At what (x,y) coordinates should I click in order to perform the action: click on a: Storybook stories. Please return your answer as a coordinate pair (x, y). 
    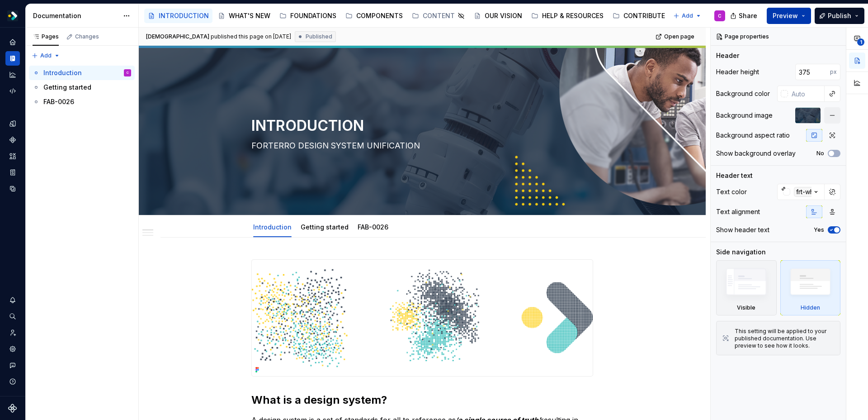
    Looking at the image, I should click on (13, 172).